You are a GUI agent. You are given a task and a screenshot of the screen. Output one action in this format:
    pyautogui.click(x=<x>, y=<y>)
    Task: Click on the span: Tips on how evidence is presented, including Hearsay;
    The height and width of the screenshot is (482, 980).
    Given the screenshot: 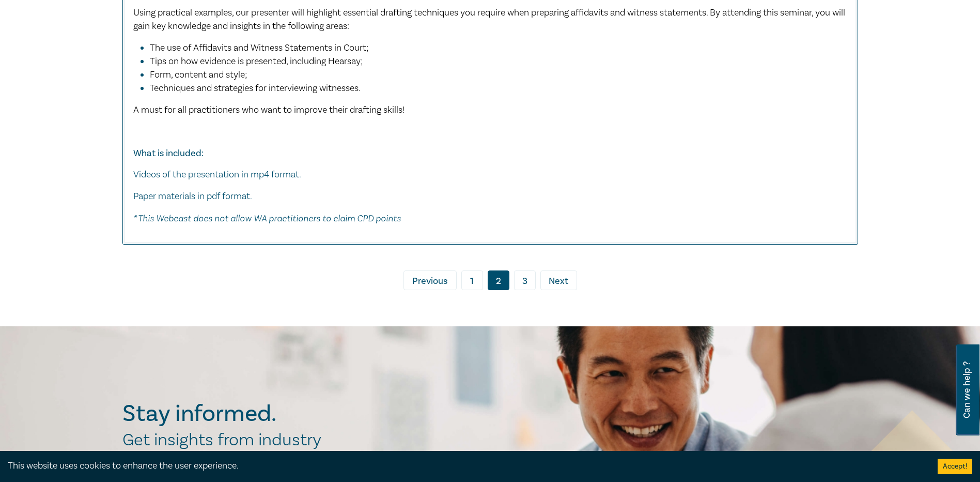 What is the action you would take?
    pyautogui.click(x=256, y=61)
    